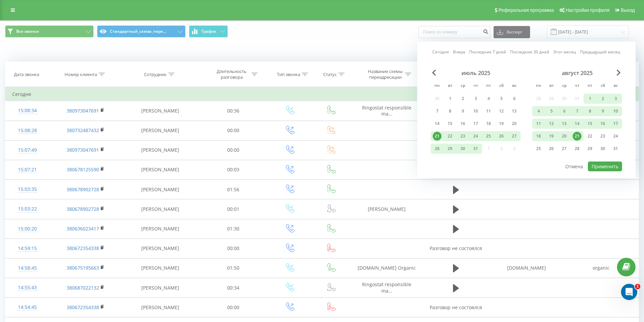 This screenshot has width=644, height=322. Describe the element at coordinates (502, 111) in the screenshot. I see `div: сб 12 июля 2025 г.` at that location.